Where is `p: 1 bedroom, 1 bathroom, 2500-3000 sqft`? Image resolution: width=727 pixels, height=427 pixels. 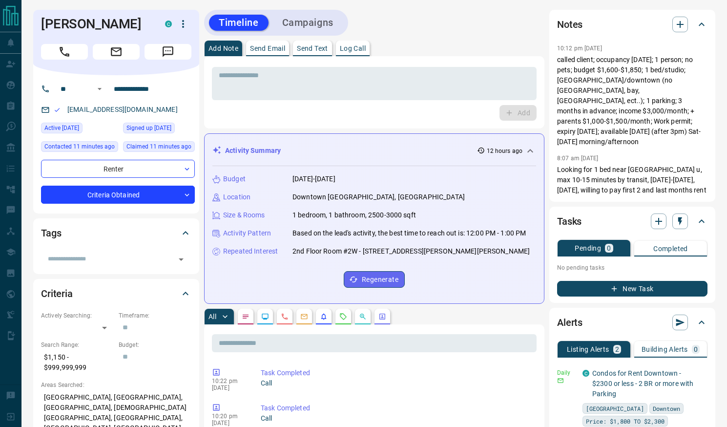 p: 1 bedroom, 1 bathroom, 2500-3000 sqft is located at coordinates (354, 215).